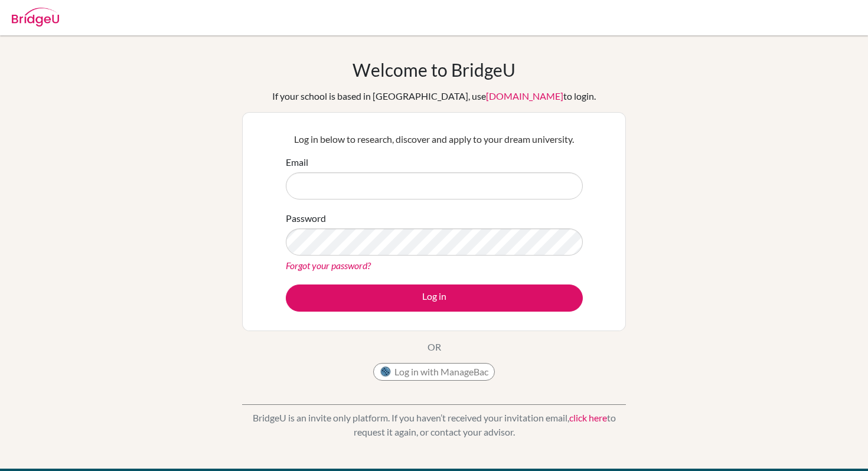  Describe the element at coordinates (329, 265) in the screenshot. I see `a: Forgot your password?` at that location.